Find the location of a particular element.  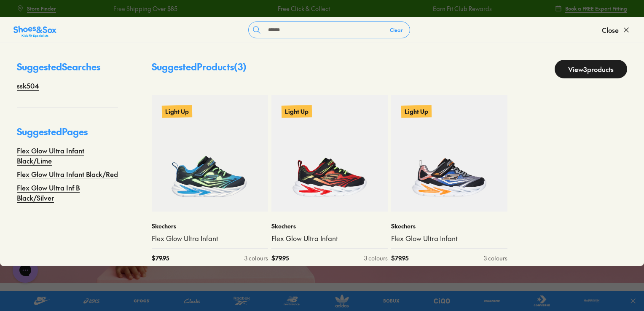

p: Suggested Pages is located at coordinates (67, 135).